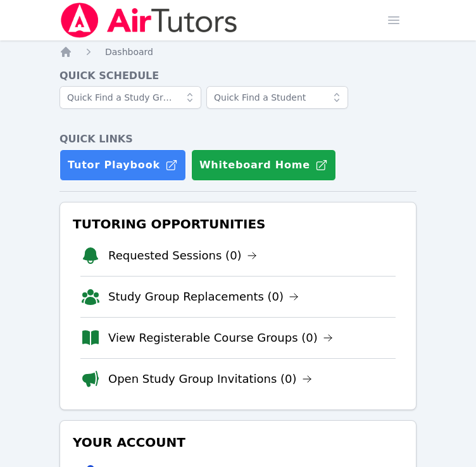  What do you see at coordinates (238, 52) in the screenshot?
I see `nav: Breadcrumb` at bounding box center [238, 52].